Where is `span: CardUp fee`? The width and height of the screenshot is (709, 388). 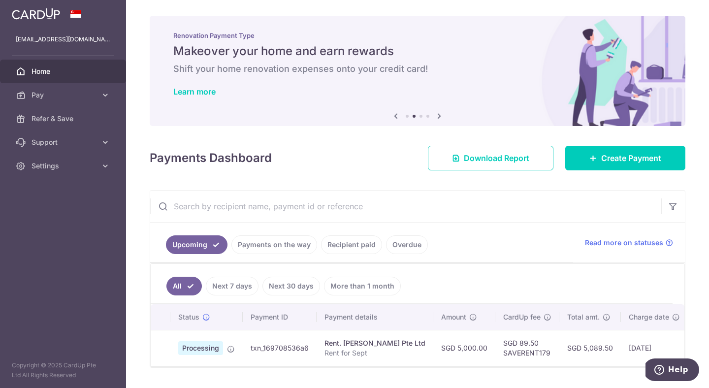
span: CardUp fee is located at coordinates (522, 317).